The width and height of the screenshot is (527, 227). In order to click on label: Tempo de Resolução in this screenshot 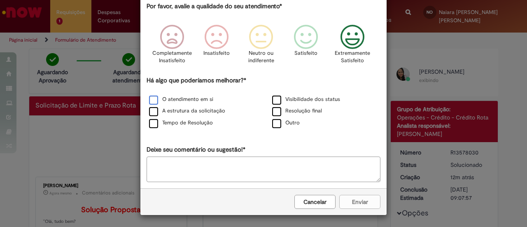, I will do `click(181, 123)`.